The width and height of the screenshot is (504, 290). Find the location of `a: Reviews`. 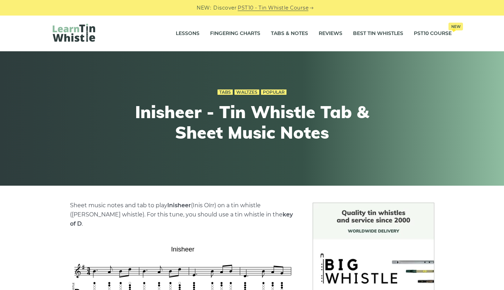

a: Reviews is located at coordinates (331, 34).